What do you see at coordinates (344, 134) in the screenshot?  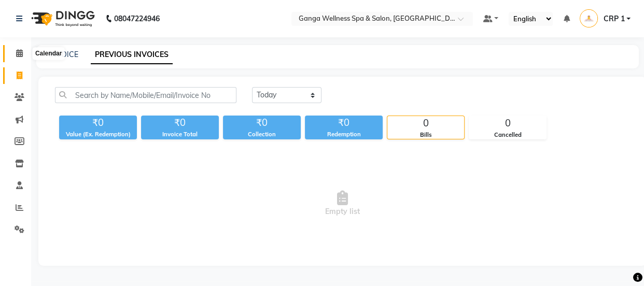 I see `div: Redemption` at bounding box center [344, 134].